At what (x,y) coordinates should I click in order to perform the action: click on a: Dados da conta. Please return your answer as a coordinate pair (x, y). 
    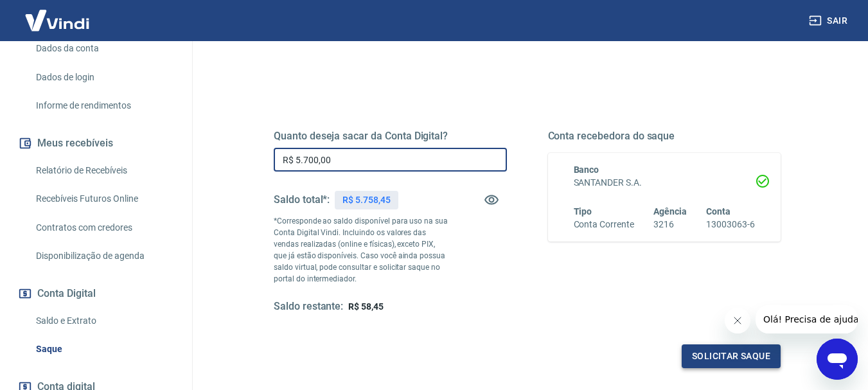
    Looking at the image, I should click on (103, 48).